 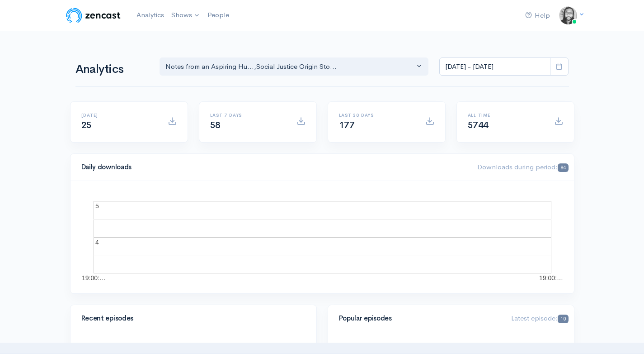 What do you see at coordinates (215, 125) in the screenshot?
I see `span: 58` at bounding box center [215, 125].